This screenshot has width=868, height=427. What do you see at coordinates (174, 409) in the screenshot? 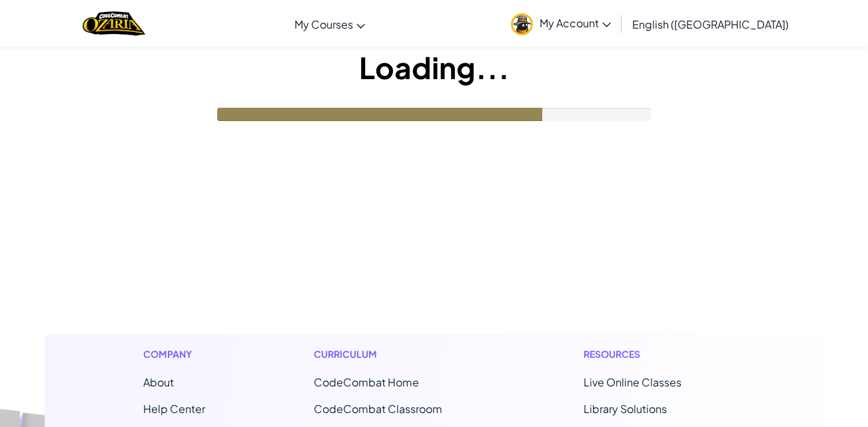
I see `a: Help Center` at bounding box center [174, 409].